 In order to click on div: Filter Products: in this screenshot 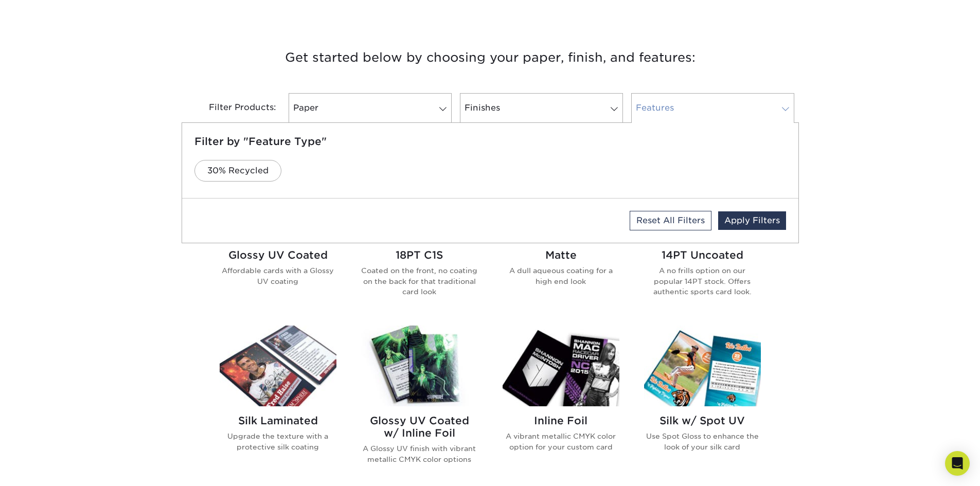, I will do `click(233, 108)`.